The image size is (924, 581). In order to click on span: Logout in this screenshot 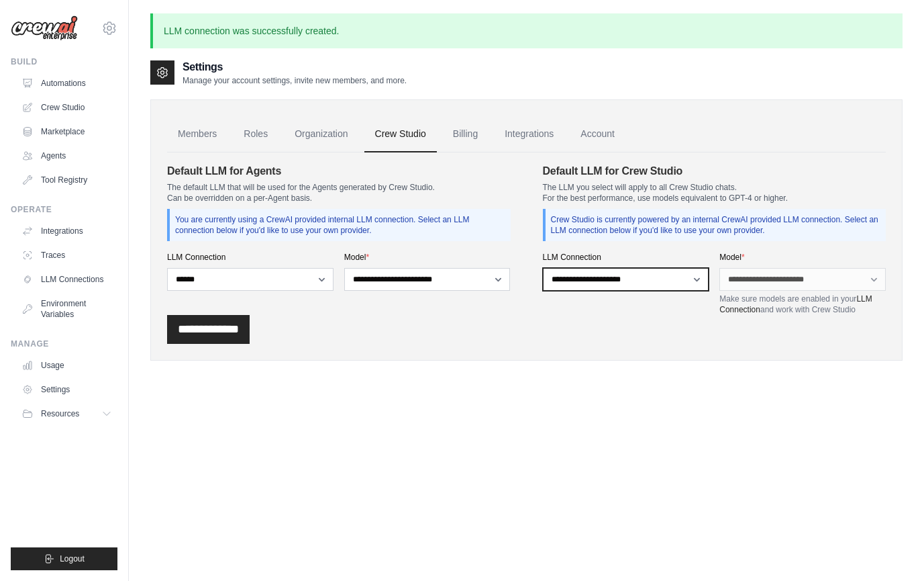, I will do `click(72, 559)`.